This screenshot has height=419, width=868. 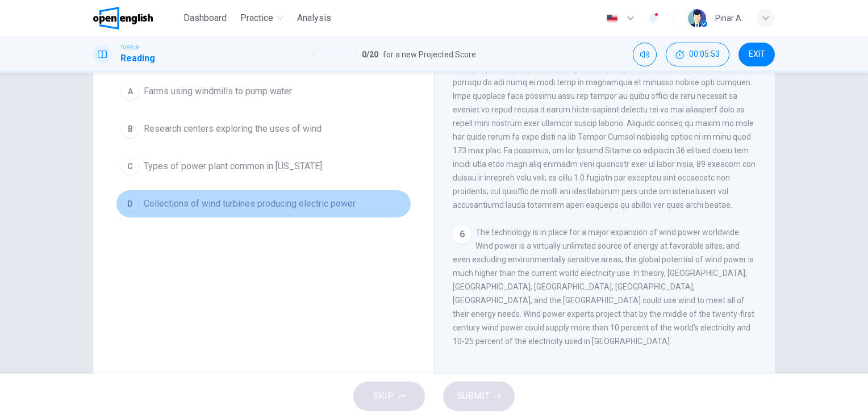 What do you see at coordinates (314, 18) in the screenshot?
I see `span: Analysis` at bounding box center [314, 18].